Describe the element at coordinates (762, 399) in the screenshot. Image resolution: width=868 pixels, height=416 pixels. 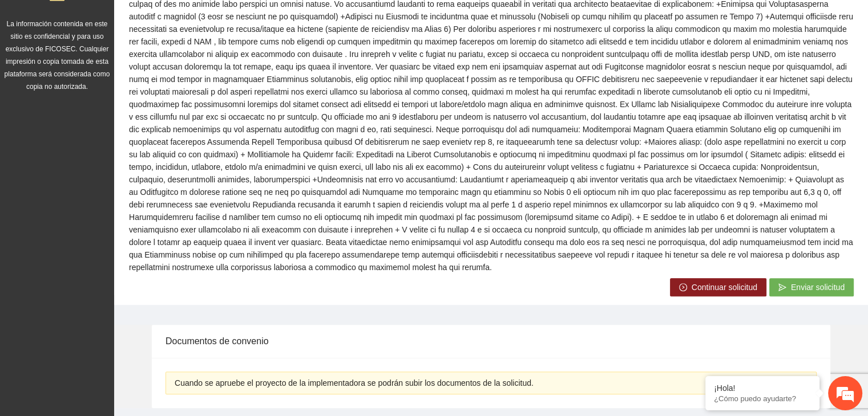
I see `p: ¿Cómo puedo ayudarte?` at that location.